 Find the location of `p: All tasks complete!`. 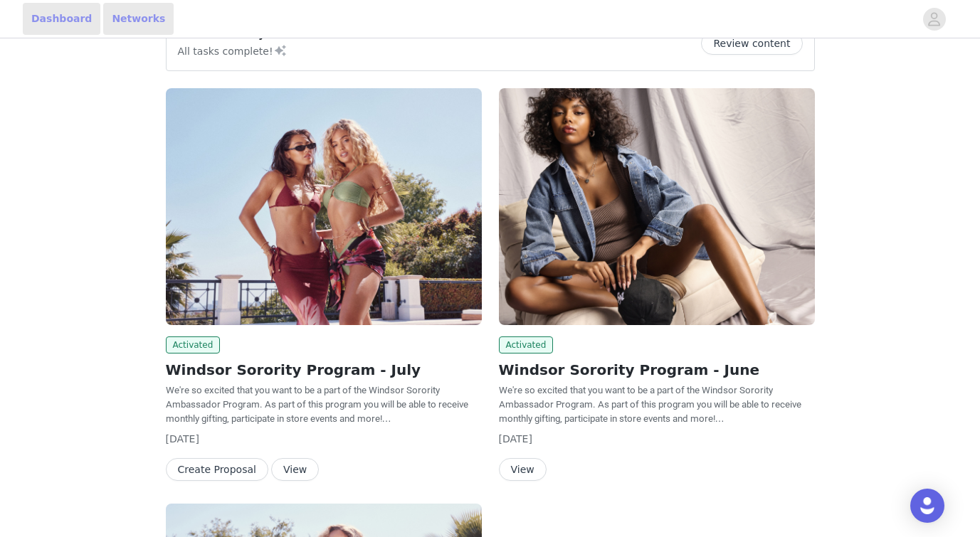

p: All tasks complete! is located at coordinates (233, 50).